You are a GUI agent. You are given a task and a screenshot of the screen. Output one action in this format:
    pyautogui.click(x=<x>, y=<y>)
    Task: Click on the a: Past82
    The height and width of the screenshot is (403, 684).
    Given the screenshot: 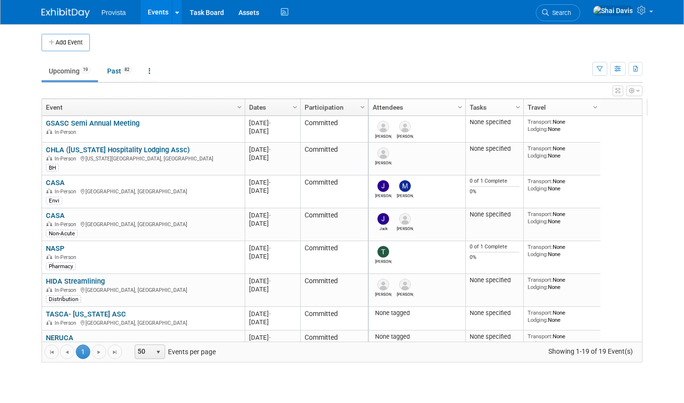 What is the action you would take?
    pyautogui.click(x=120, y=71)
    